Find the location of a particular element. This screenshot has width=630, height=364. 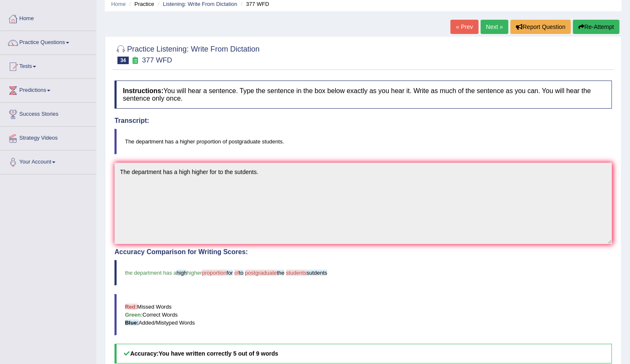

a: Tests is located at coordinates (48, 65).